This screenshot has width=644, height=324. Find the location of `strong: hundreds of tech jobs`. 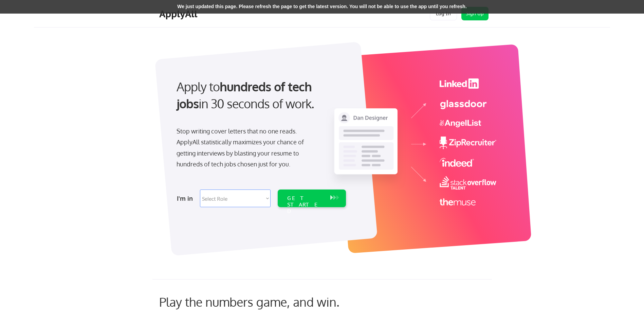

strong: hundreds of tech jobs is located at coordinates (245, 95).